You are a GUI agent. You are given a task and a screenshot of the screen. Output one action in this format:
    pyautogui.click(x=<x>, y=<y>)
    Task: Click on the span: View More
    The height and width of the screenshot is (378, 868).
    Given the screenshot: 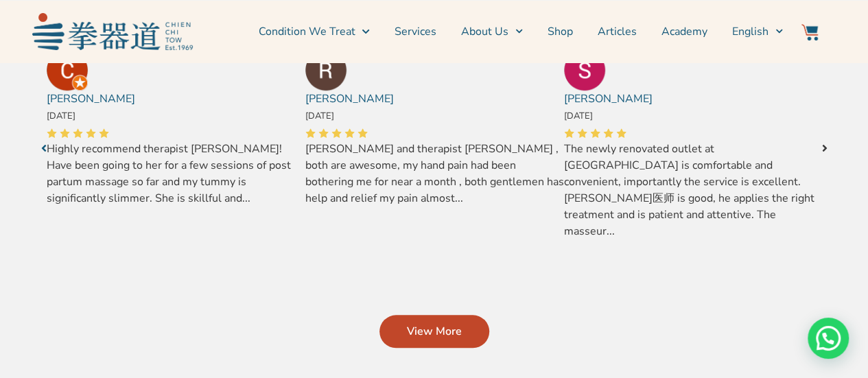 What is the action you would take?
    pyautogui.click(x=434, y=331)
    